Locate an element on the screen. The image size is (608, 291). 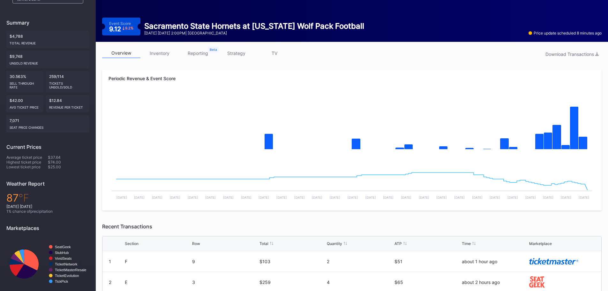
div: Average ticket price is located at coordinates (27, 157).